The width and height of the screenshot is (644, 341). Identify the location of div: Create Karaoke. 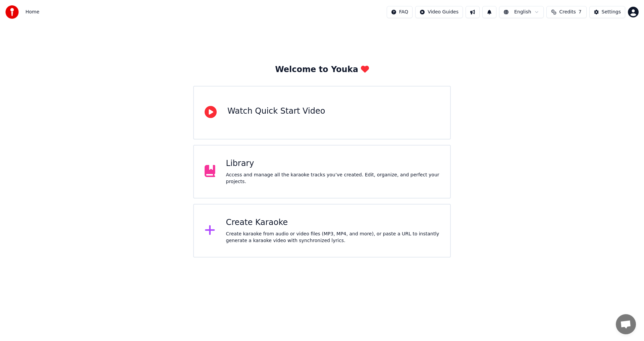
(333, 222).